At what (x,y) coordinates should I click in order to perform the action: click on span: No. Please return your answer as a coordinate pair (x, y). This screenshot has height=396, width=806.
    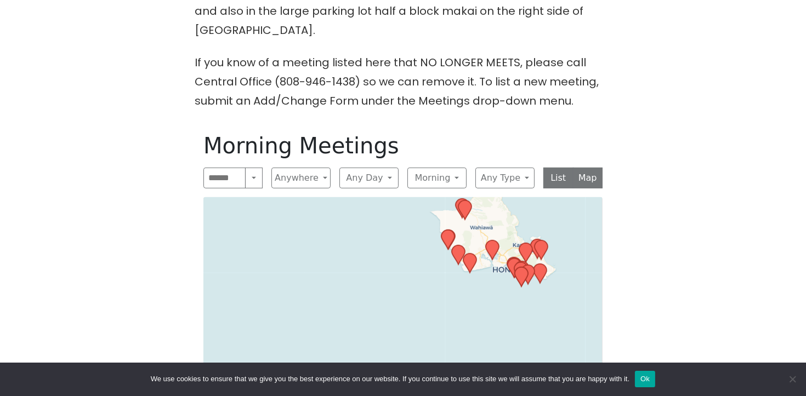
    Looking at the image, I should click on (792, 379).